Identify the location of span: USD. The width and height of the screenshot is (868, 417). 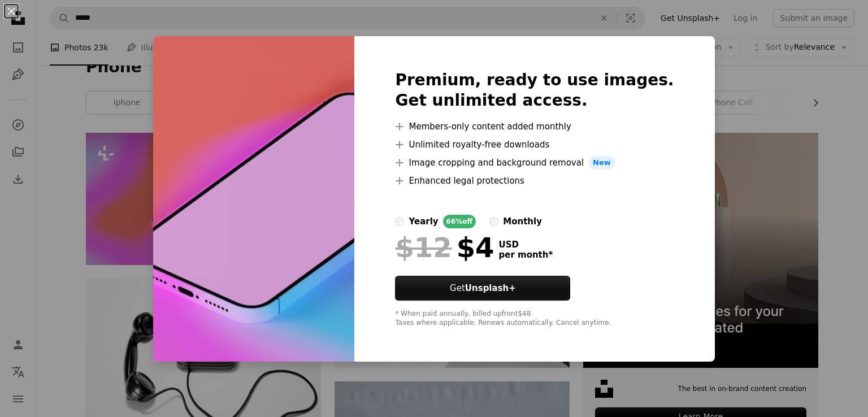
(525, 245).